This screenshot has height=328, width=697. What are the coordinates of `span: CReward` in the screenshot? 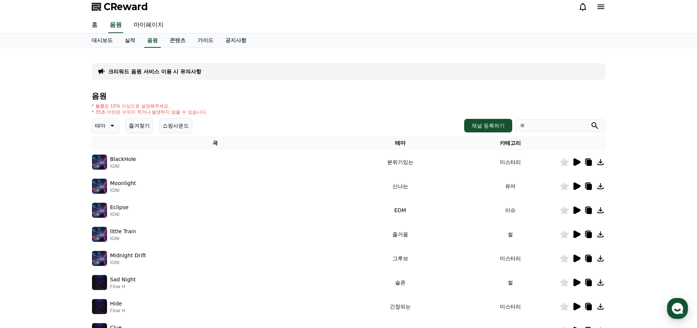 It's located at (126, 7).